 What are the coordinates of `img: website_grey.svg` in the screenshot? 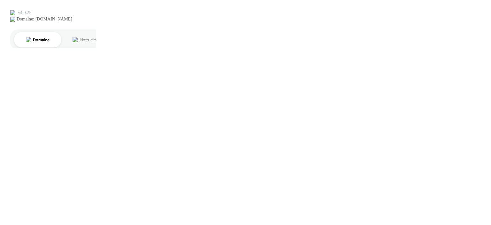 It's located at (13, 19).